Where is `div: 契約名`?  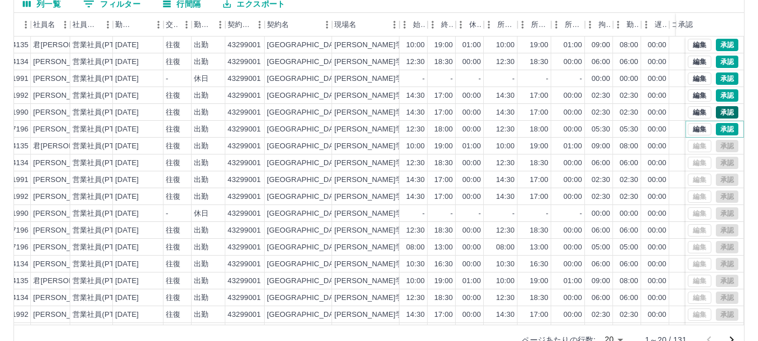
div: 契約名 is located at coordinates (298, 25).